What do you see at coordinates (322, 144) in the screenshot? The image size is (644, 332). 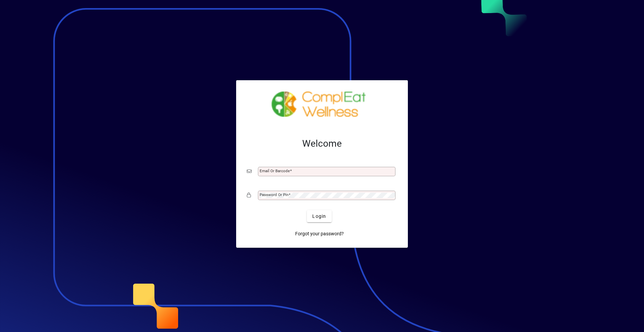 I see `h2: Welcome` at bounding box center [322, 144].